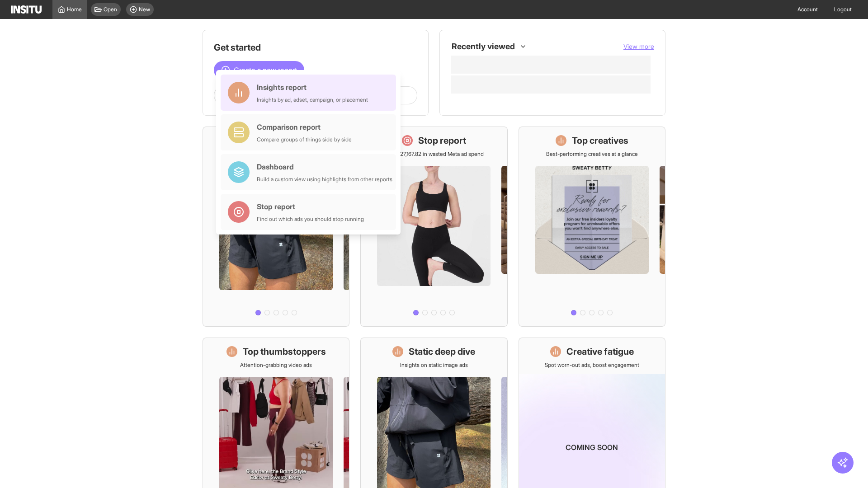  What do you see at coordinates (26, 10) in the screenshot?
I see `img: Logo` at bounding box center [26, 10].